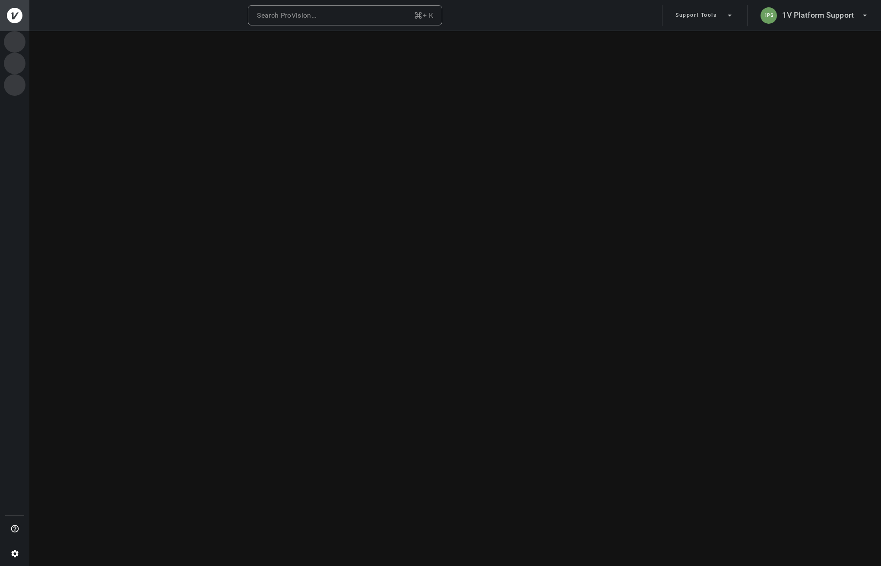 The image size is (881, 566). Describe the element at coordinates (769, 16) in the screenshot. I see `div: 1PS` at that location.